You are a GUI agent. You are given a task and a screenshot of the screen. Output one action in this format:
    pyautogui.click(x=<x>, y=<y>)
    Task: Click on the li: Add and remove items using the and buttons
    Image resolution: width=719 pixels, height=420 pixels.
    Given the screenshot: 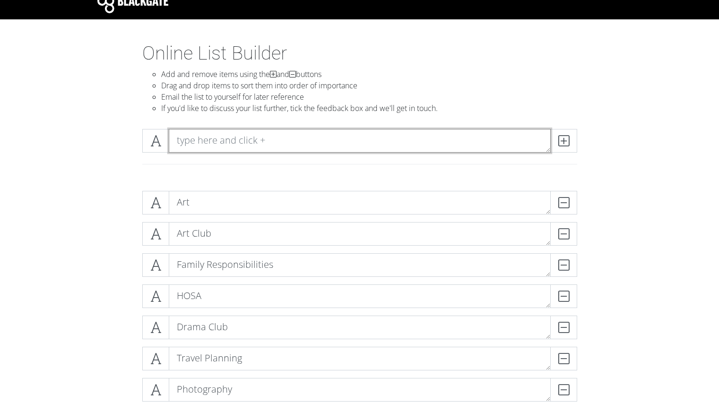 What is the action you would take?
    pyautogui.click(x=369, y=74)
    